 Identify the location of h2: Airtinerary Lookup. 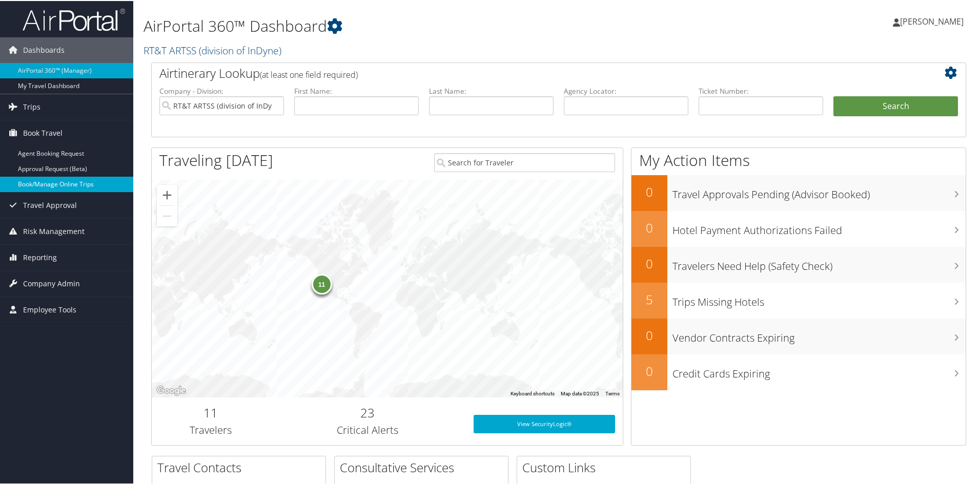
(525, 72).